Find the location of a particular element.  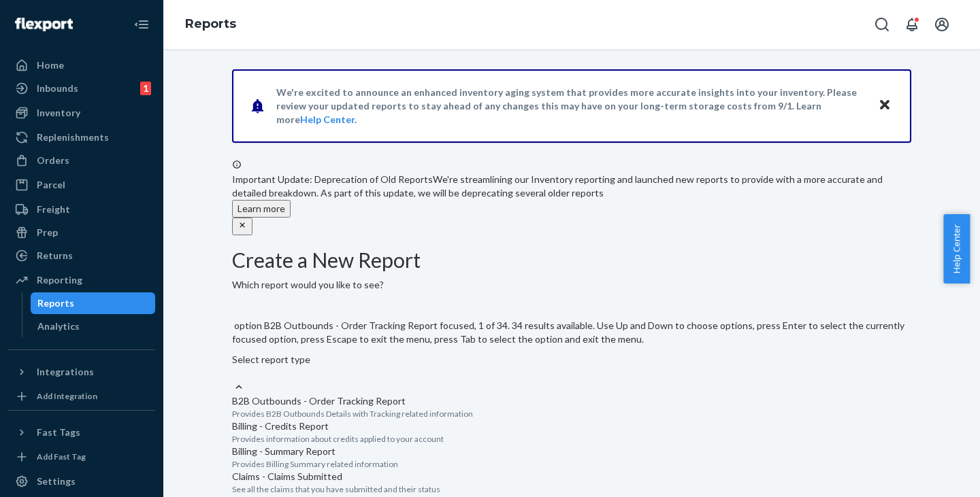

div: Reporting is located at coordinates (60, 280).